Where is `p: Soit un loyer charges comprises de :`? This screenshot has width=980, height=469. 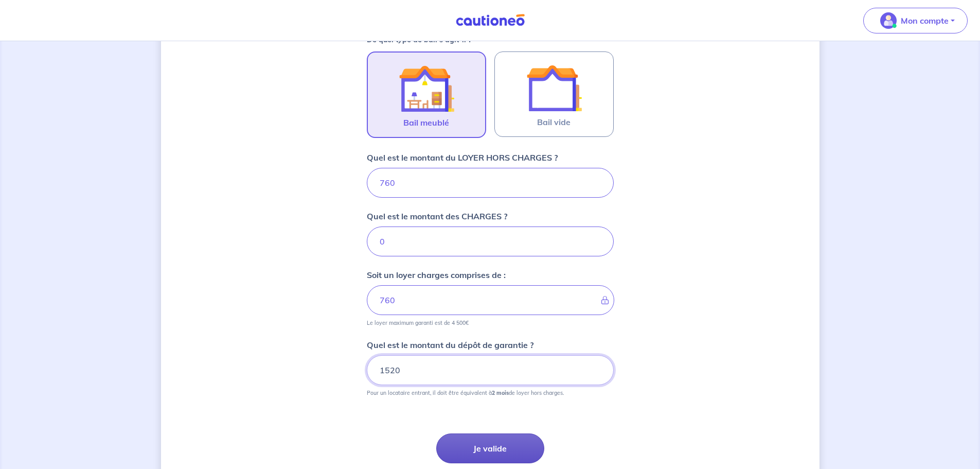
p: Soit un loyer charges comprises de : is located at coordinates (436, 274).